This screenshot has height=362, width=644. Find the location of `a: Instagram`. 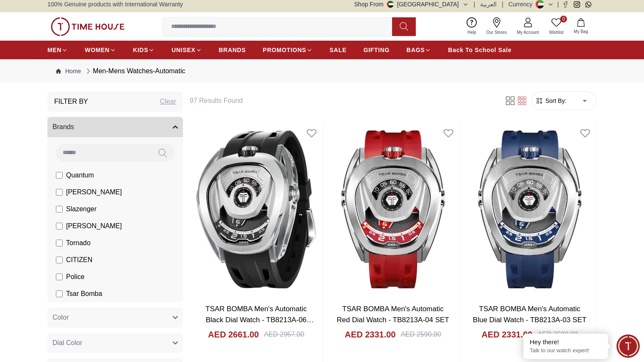

a: Instagram is located at coordinates (577, 4).